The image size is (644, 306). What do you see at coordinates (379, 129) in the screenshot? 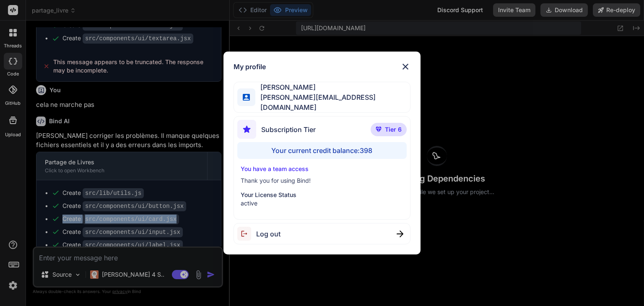
I see `img: premium` at bounding box center [379, 129].